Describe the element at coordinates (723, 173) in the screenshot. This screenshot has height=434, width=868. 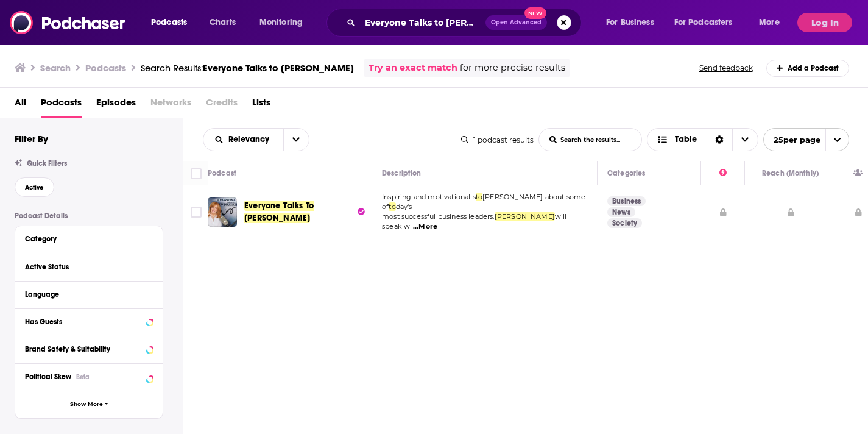
I see `div: Power Score` at that location.